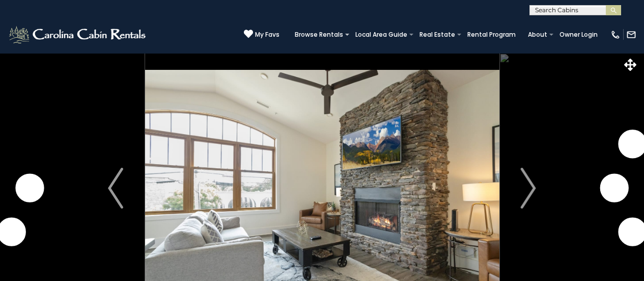 Image resolution: width=644 pixels, height=281 pixels. Describe the element at coordinates (578, 35) in the screenshot. I see `a: Owner Login` at that location.